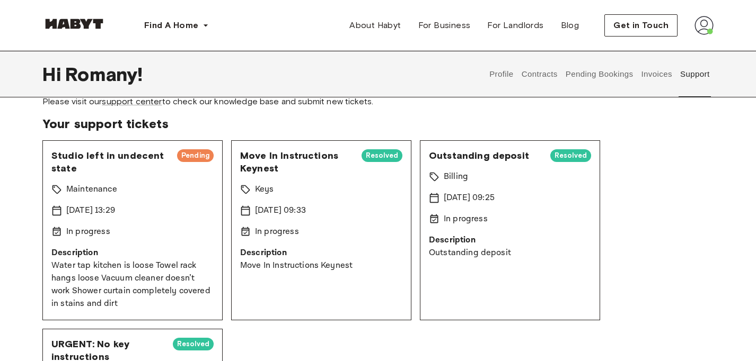 Image resolution: width=756 pixels, height=361 pixels. What do you see at coordinates (656, 74) in the screenshot?
I see `button: Invoices` at bounding box center [656, 74].